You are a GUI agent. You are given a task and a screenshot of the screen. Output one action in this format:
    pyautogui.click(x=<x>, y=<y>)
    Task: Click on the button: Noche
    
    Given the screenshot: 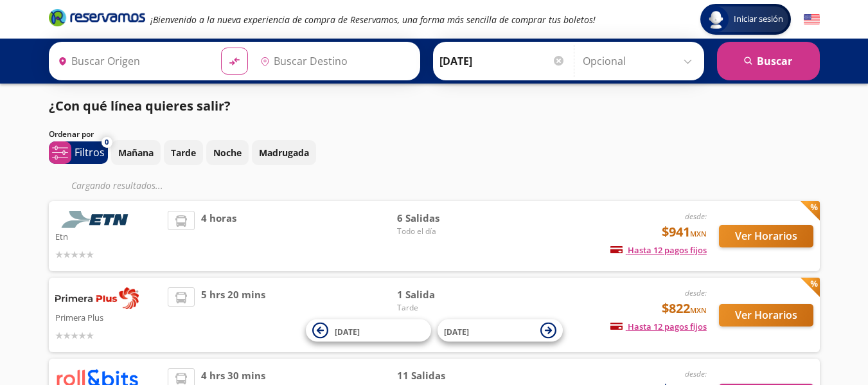 What is the action you would take?
    pyautogui.click(x=228, y=152)
    